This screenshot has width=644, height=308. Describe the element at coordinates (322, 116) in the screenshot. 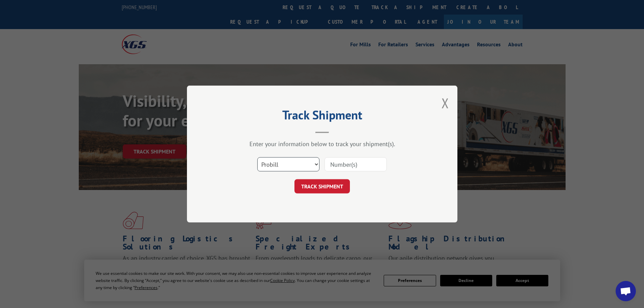

I see `h2: Track Shipment` at that location.